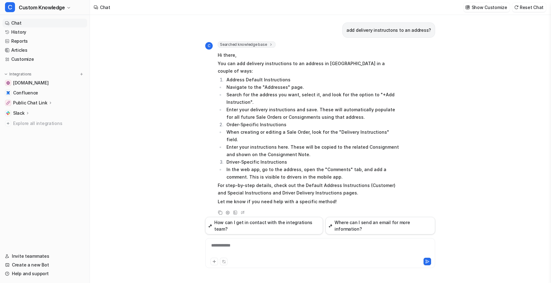 The image size is (551, 283). Describe the element at coordinates (45, 50) in the screenshot. I see `a: Articles` at that location.